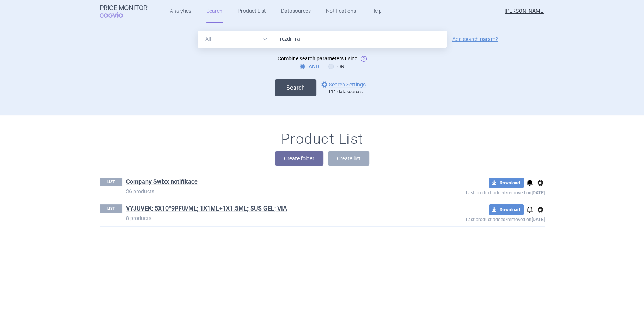 Image resolution: width=644 pixels, height=335 pixels. Describe the element at coordinates (269, 218) in the screenshot. I see `p: 8 products` at that location.